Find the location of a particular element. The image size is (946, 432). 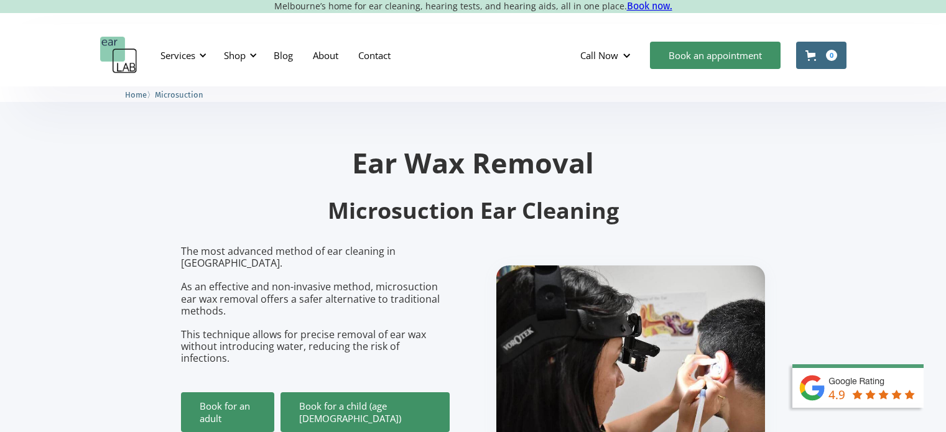

a: Microsuction is located at coordinates (179, 94).